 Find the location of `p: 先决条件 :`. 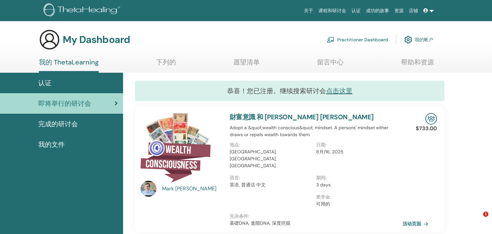

p: 先决条件 : is located at coordinates (316, 216).